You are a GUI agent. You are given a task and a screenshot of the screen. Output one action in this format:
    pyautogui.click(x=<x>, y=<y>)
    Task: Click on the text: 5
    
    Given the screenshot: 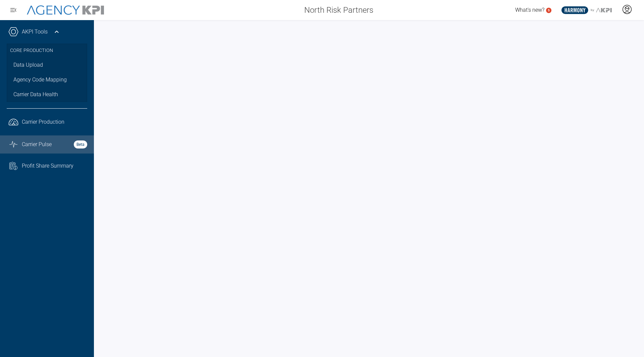 What is the action you would take?
    pyautogui.click(x=548, y=10)
    